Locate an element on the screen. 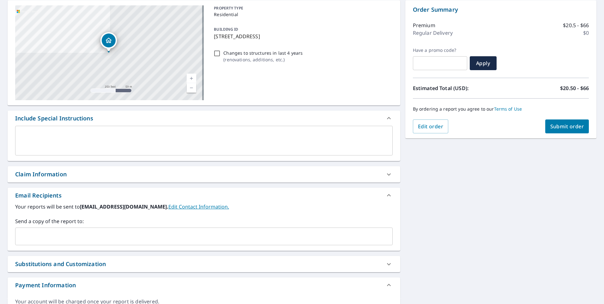 The image size is (604, 304). label: Your reports will be sent to is located at coordinates (204, 207).